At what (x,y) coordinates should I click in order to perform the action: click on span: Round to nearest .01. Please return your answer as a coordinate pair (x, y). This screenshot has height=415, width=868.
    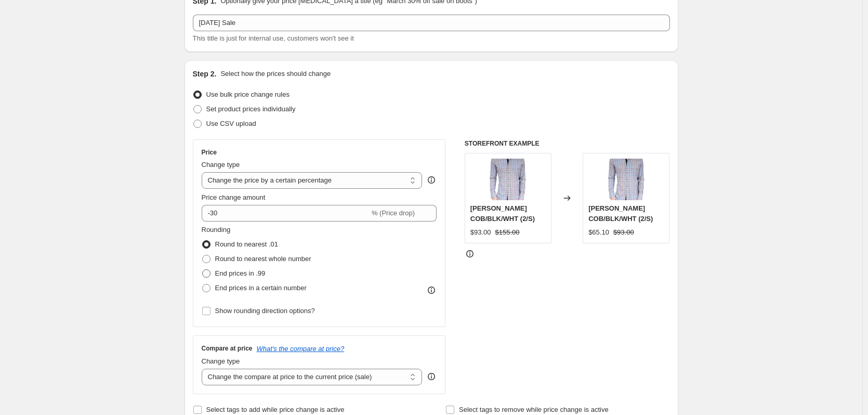
    Looking at the image, I should click on (246, 244).